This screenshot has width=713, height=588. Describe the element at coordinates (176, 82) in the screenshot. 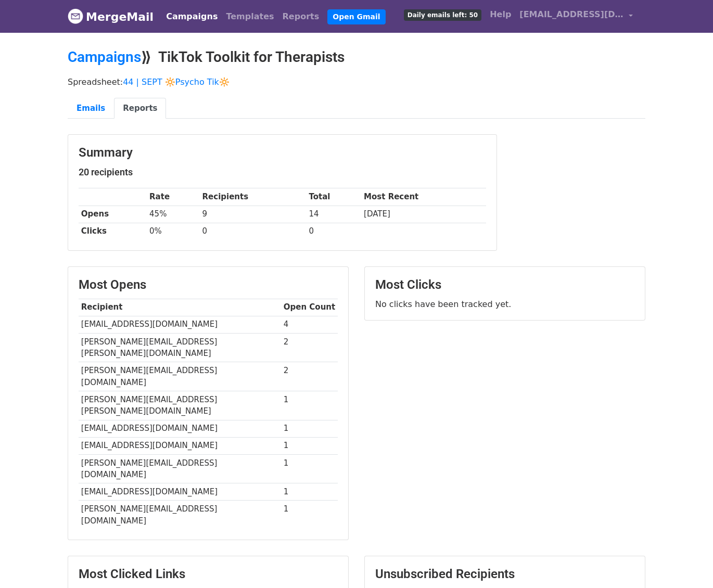

I see `a: 44 | SEPT 🔆Psycho Tik🔆` at that location.